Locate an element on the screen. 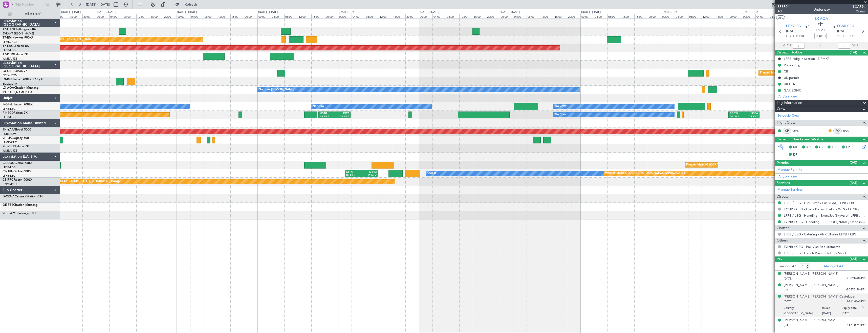  span: EGNR CEG is located at coordinates (845, 26).